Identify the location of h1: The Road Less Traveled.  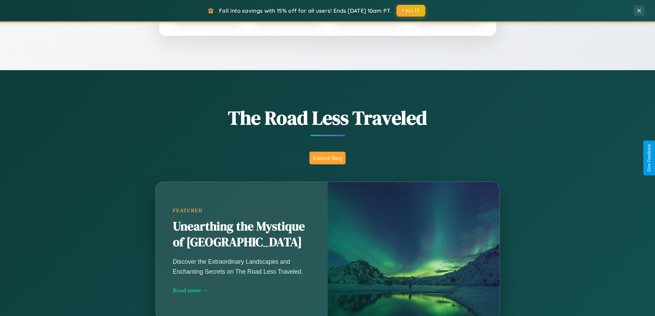
(327, 118).